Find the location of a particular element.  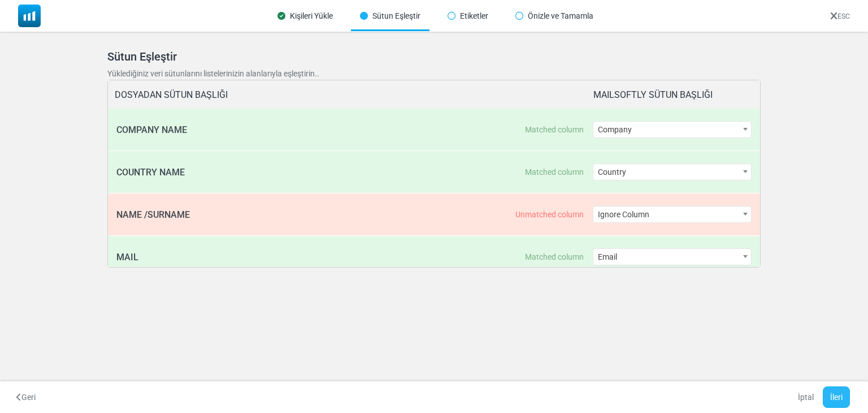

div: MAIL is located at coordinates (355, 257).